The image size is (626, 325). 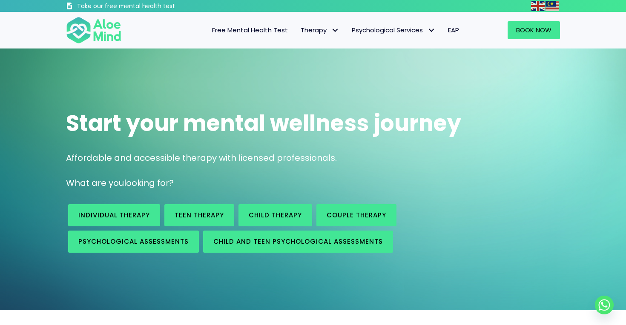 What do you see at coordinates (320, 30) in the screenshot?
I see `span: Therapy` at bounding box center [320, 30].